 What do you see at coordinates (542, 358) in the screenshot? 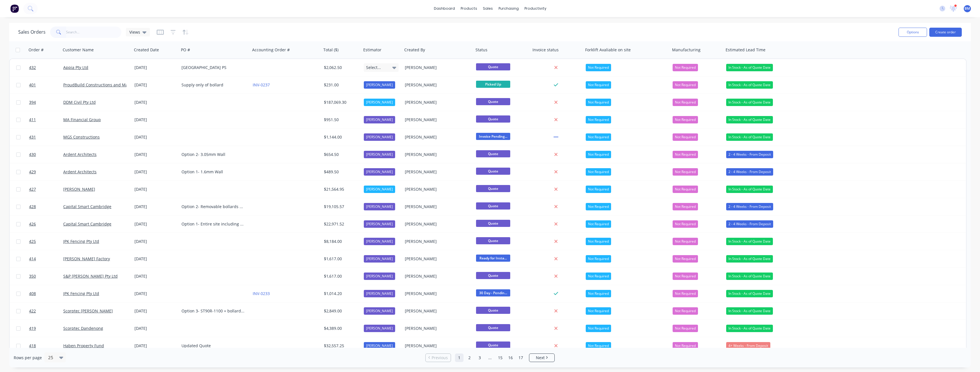
I see `a: Next page` at bounding box center [542, 358].